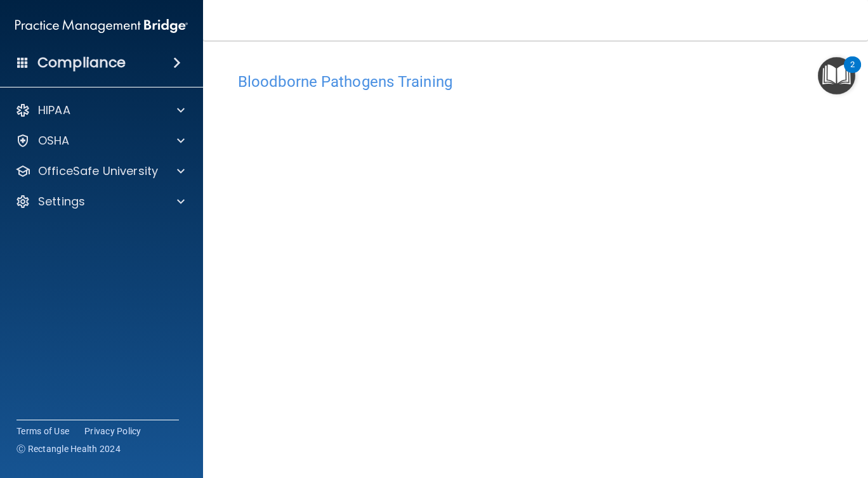 The height and width of the screenshot is (478, 868). I want to click on img: PMB logo, so click(102, 26).